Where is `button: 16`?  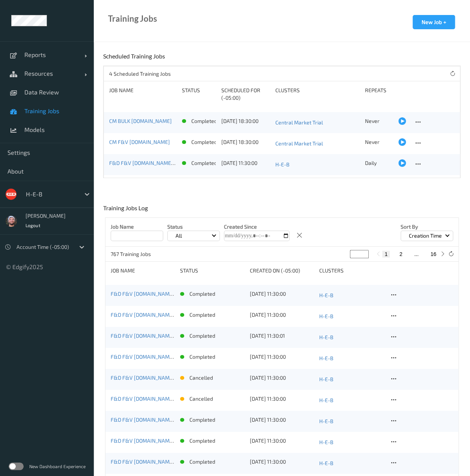
button: 16 is located at coordinates (433, 254).